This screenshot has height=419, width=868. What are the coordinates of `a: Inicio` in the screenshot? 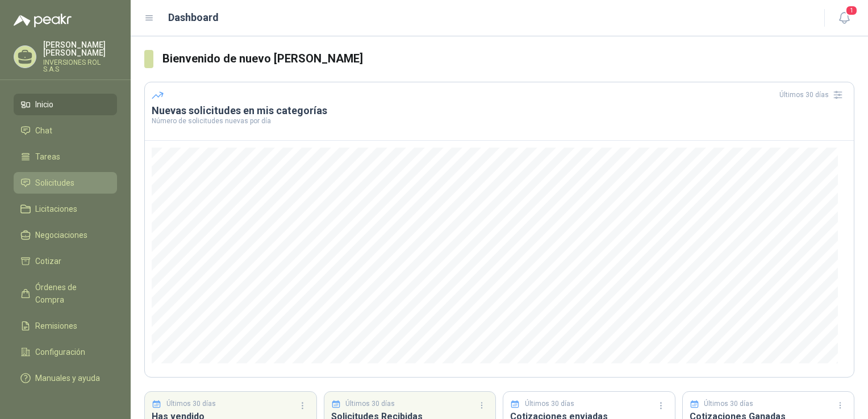 It's located at (65, 104).